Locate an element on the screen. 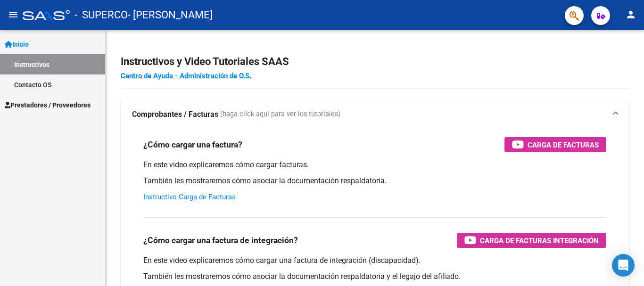 This screenshot has height=286, width=644. span: Inicio is located at coordinates (17, 44).